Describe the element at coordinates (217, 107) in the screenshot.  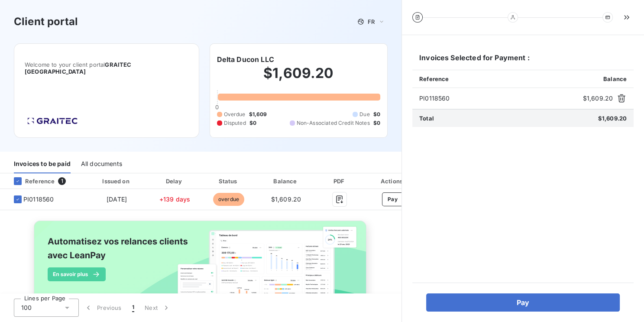
I see `span: 0` at that location.